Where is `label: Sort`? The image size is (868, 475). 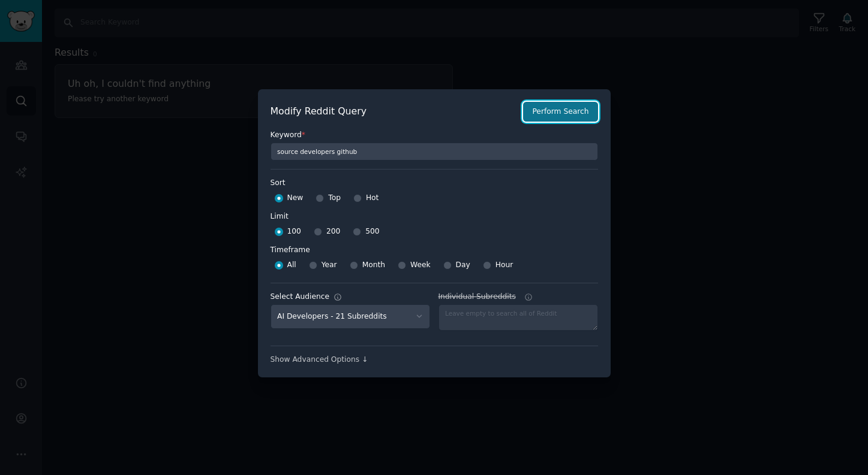 label: Sort is located at coordinates (435, 183).